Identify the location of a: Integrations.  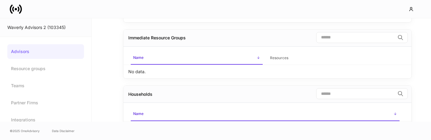
(46, 120).